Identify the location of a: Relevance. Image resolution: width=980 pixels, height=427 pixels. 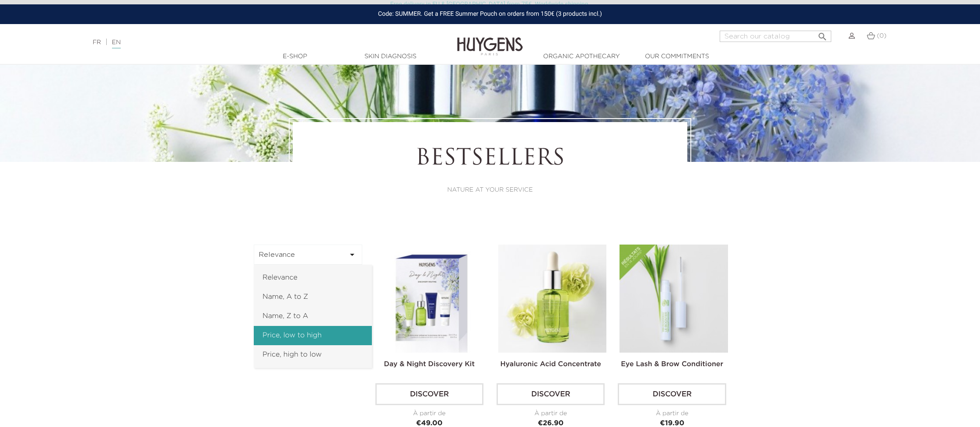
(313, 278).